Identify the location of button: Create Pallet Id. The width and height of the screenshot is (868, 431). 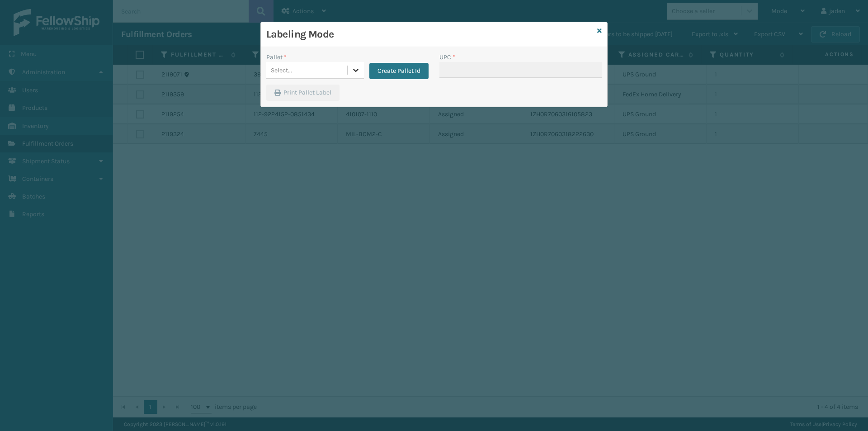
(399, 71).